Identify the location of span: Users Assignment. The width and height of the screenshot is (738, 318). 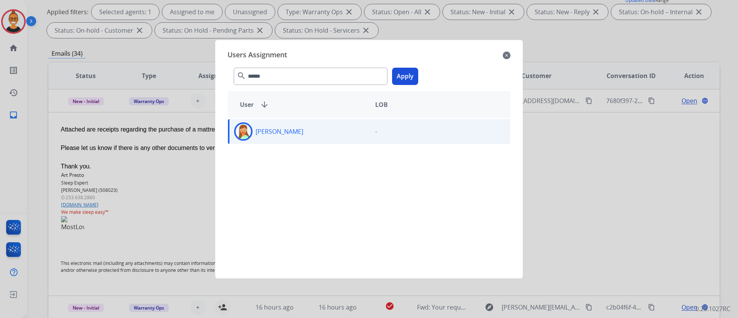
(257, 55).